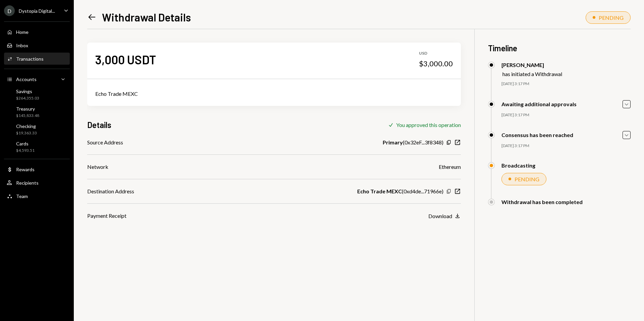 Image resolution: width=644 pixels, height=321 pixels. Describe the element at coordinates (25, 144) in the screenshot. I see `div: Cards` at that location.